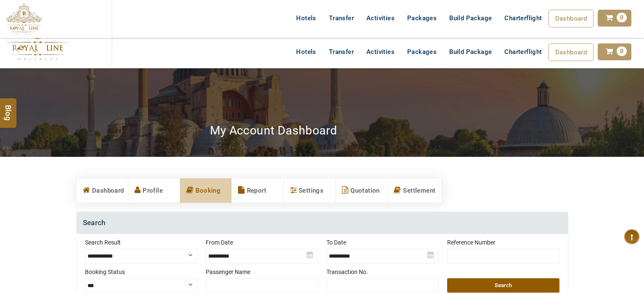  I want to click on a: Build Package, so click(470, 19).